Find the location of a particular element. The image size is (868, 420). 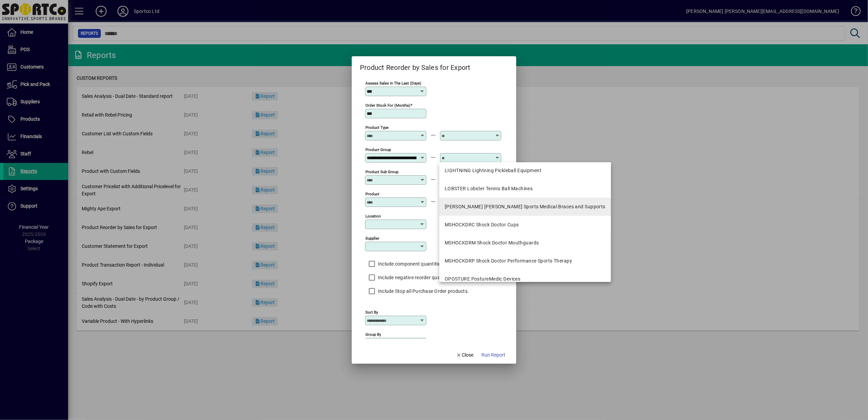

button: Run Report is located at coordinates (494, 355).